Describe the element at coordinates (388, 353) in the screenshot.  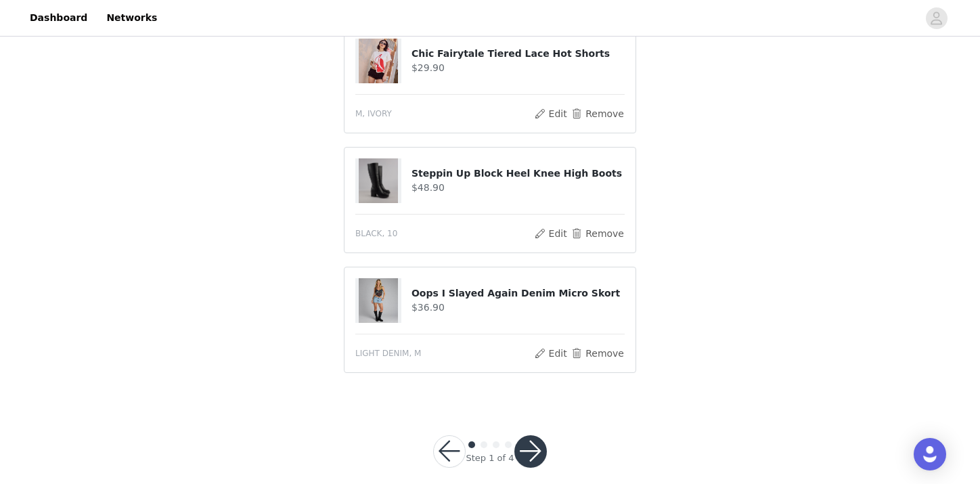
I see `span: LIGHT DENIM, M` at that location.